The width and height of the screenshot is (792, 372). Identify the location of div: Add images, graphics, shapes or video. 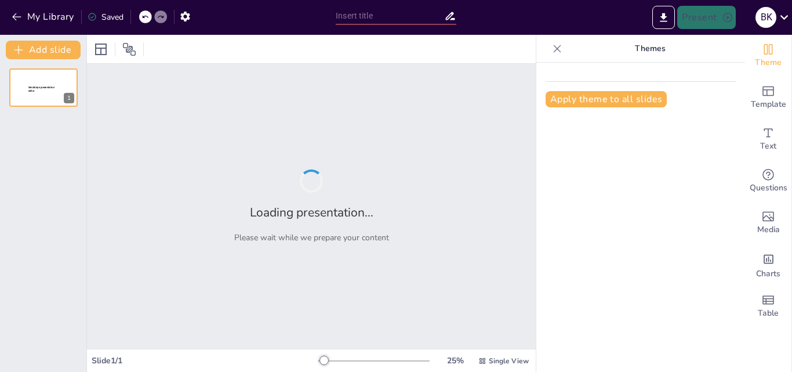
(768, 223).